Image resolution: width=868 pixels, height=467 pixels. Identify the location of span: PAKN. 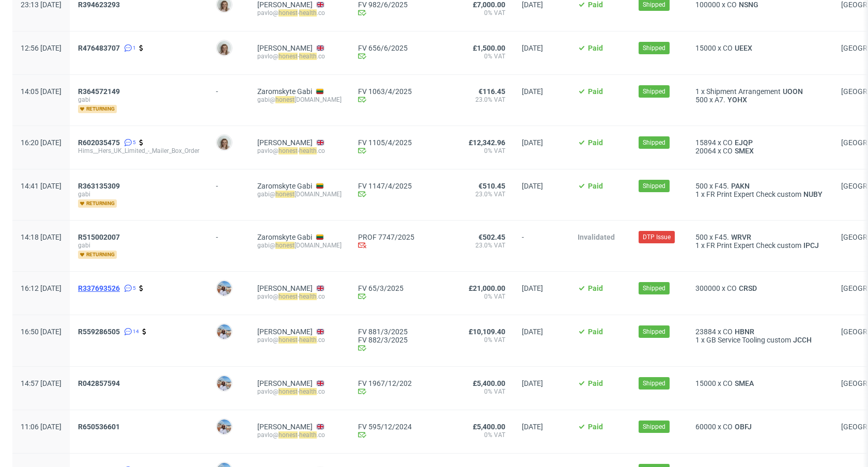
(741, 186).